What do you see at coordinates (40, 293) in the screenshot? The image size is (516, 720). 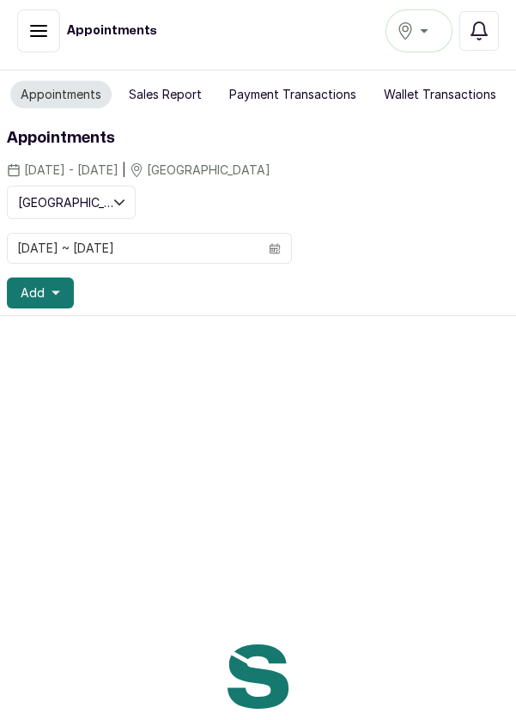 I see `button: Add` at bounding box center [40, 293].